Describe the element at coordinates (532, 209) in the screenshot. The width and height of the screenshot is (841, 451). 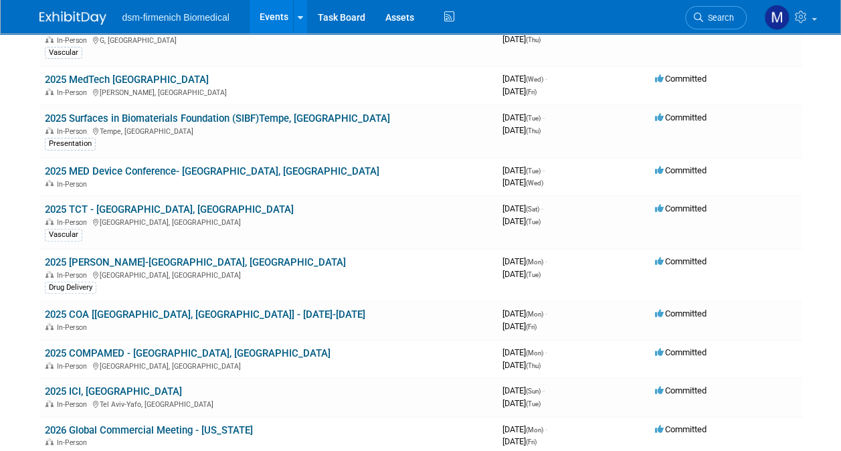
I see `span: (Sat)` at that location.